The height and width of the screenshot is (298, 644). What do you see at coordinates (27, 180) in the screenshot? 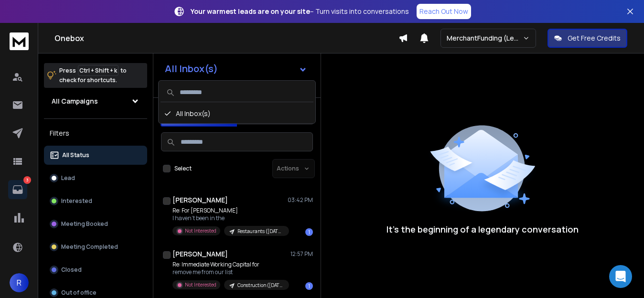
I see `p: 3` at bounding box center [27, 180].